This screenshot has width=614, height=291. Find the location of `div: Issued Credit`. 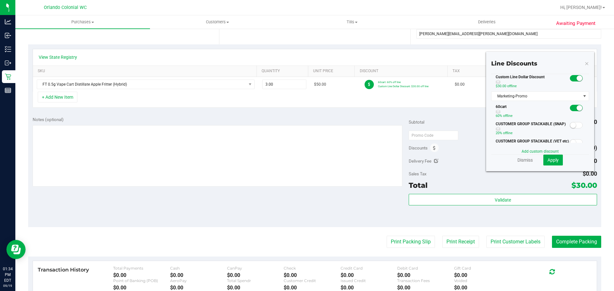

div: Issued Credit is located at coordinates (369, 281).